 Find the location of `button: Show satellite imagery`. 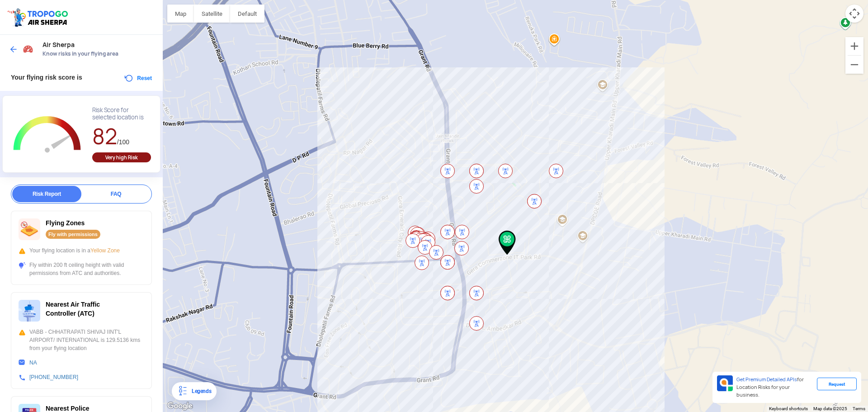

button: Show satellite imagery is located at coordinates (212, 13).